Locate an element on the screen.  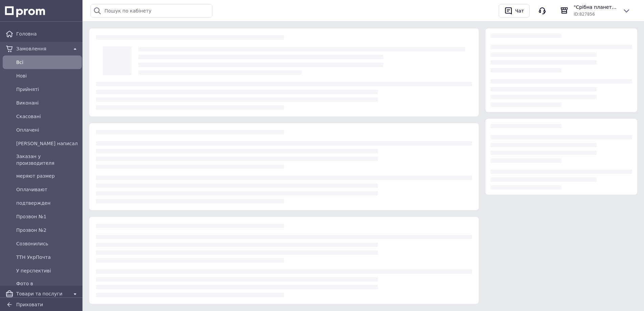
span: Прийняті is located at coordinates (48, 89).